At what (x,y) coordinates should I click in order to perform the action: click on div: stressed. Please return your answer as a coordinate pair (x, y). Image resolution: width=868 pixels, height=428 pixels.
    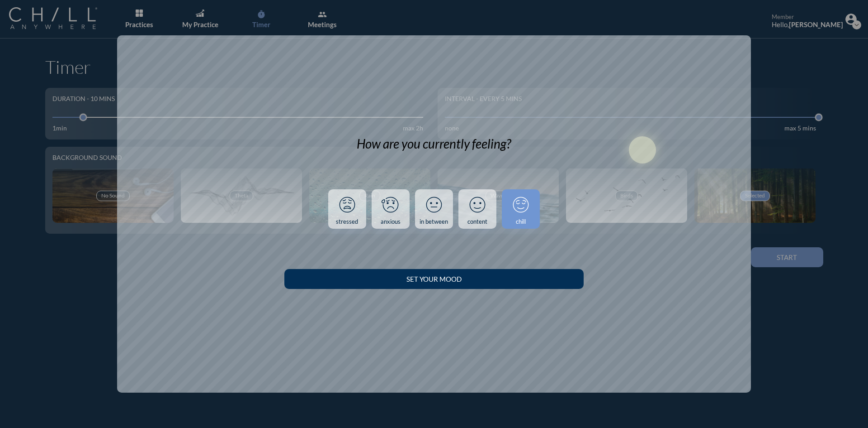
    Looking at the image, I should click on (347, 222).